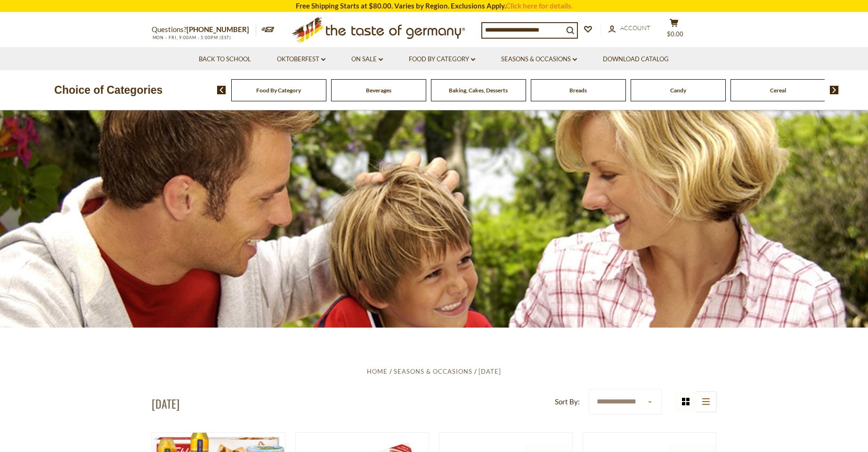  I want to click on a: Oktoberfest, so click(301, 60).